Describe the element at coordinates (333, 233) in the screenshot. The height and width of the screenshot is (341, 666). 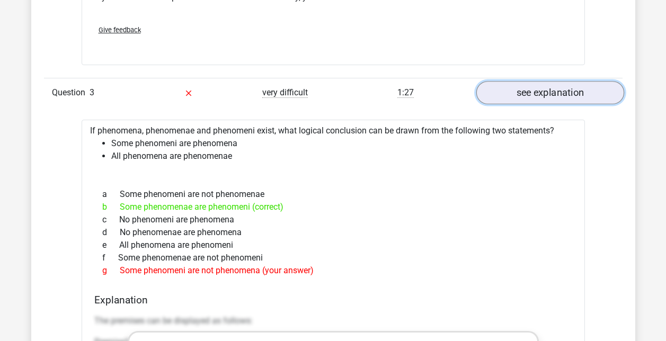
I see `div: No phenomenae are phenomena` at that location.